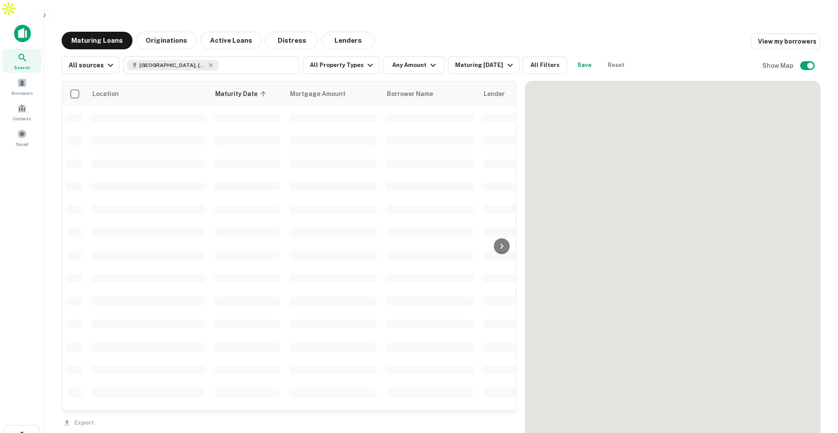 This screenshot has height=433, width=838. What do you see at coordinates (22, 61) in the screenshot?
I see `a: Search` at bounding box center [22, 61].